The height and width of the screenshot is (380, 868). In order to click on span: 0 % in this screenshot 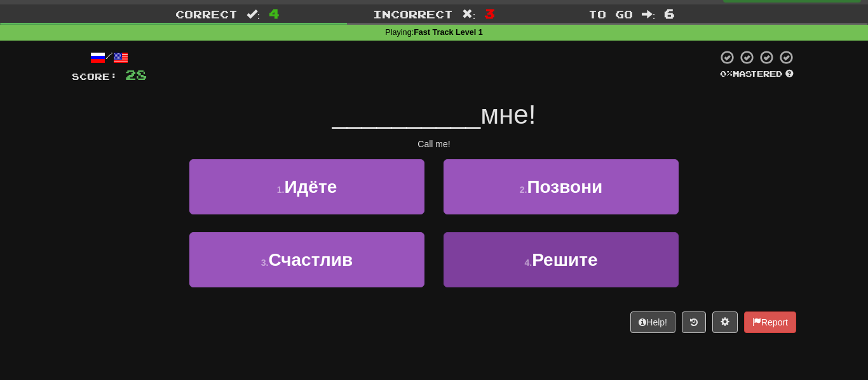, I will do `click(726, 74)`.